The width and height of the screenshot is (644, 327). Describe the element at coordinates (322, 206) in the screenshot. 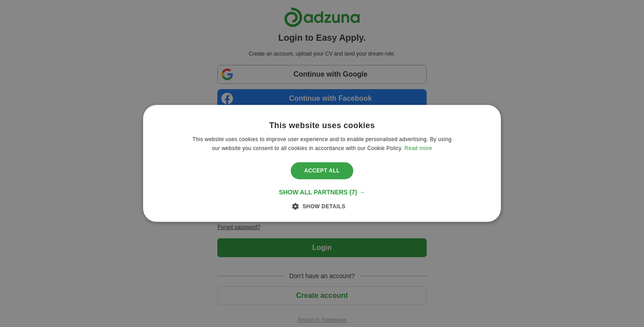

I see `div: Show details` at that location.